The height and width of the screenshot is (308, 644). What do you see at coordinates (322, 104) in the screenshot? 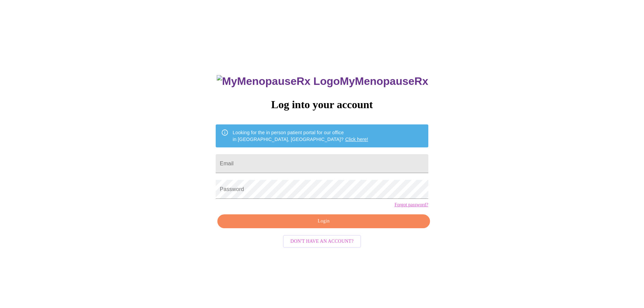
I see `h3: Log into your account` at bounding box center [322, 104].